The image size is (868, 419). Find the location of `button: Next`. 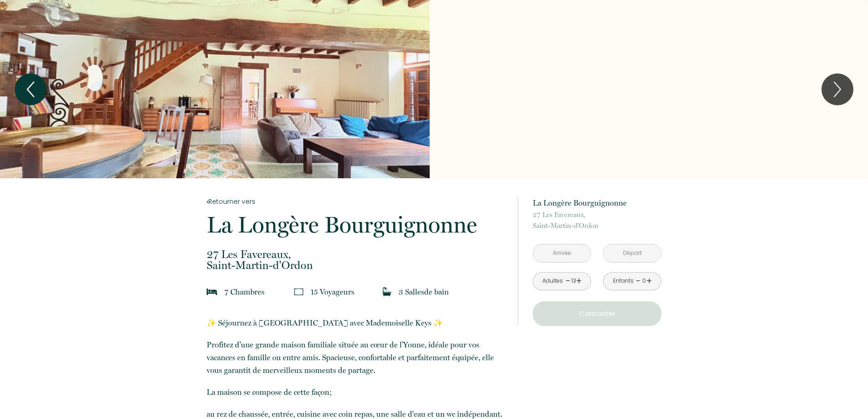

button: Next is located at coordinates (837, 89).